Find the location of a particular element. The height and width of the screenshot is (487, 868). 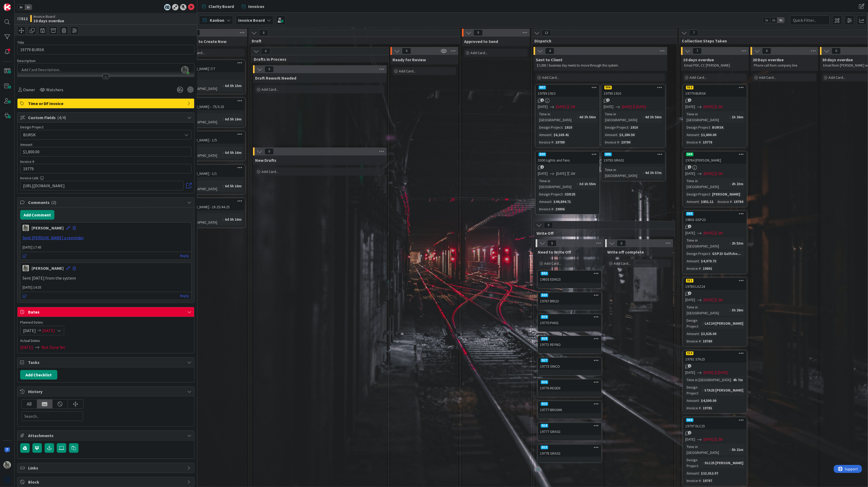

div: 6d 5h 15m is located at coordinates (233, 86).